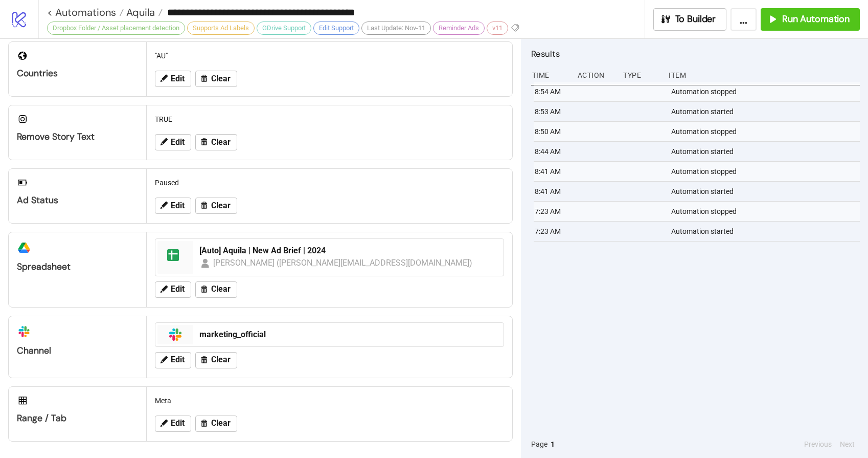 The height and width of the screenshot is (458, 868). What do you see at coordinates (641, 75) in the screenshot?
I see `div: Type` at bounding box center [641, 75].